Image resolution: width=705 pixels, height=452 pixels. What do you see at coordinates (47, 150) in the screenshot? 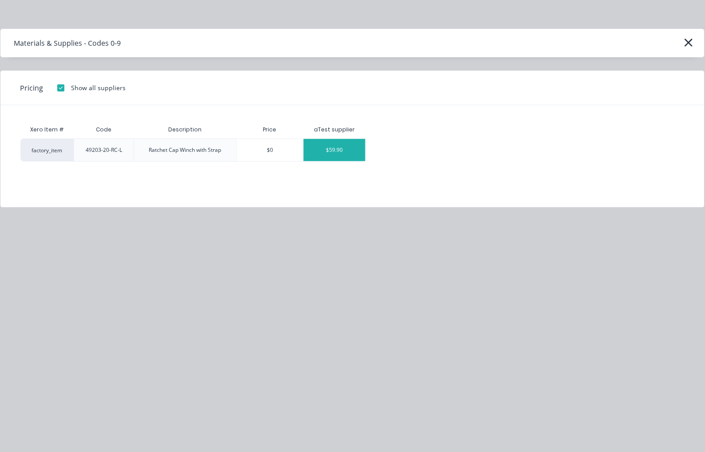
I see `div: factory_item` at bounding box center [47, 150].